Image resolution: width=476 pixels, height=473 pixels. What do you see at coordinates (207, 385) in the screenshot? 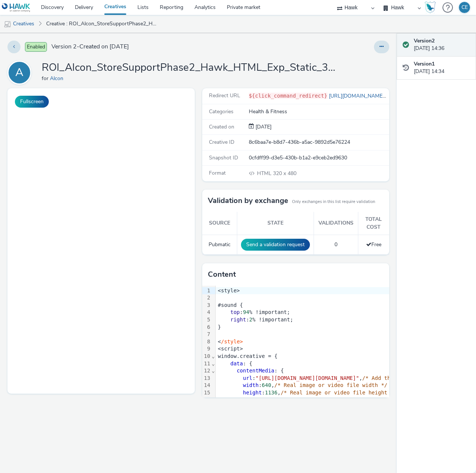
I see `div: 14` at bounding box center [207, 385].